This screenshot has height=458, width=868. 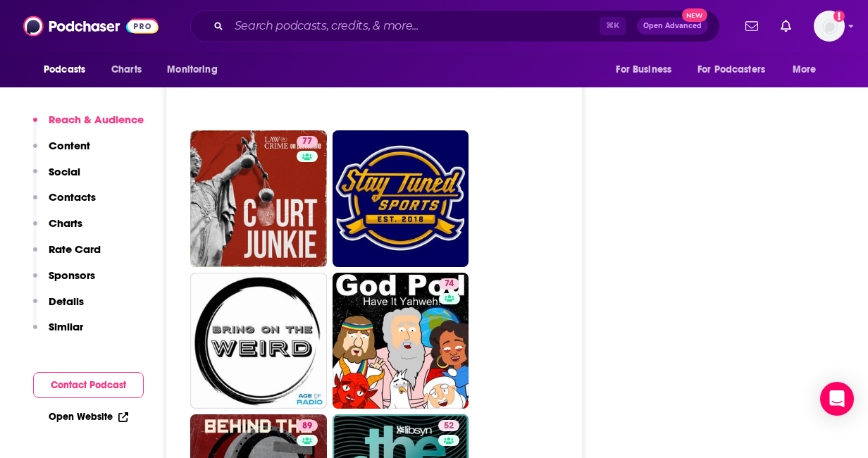 I want to click on span: 74, so click(x=449, y=284).